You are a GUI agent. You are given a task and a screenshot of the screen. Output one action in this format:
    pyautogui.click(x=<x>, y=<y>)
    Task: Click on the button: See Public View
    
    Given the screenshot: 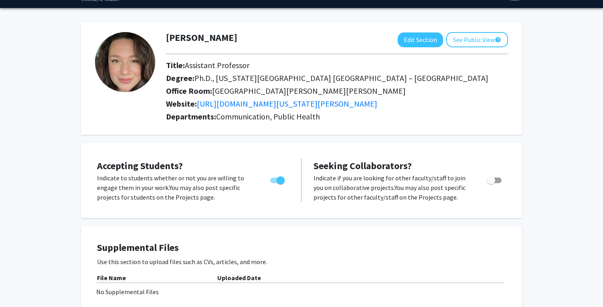 What is the action you would take?
    pyautogui.click(x=477, y=40)
    